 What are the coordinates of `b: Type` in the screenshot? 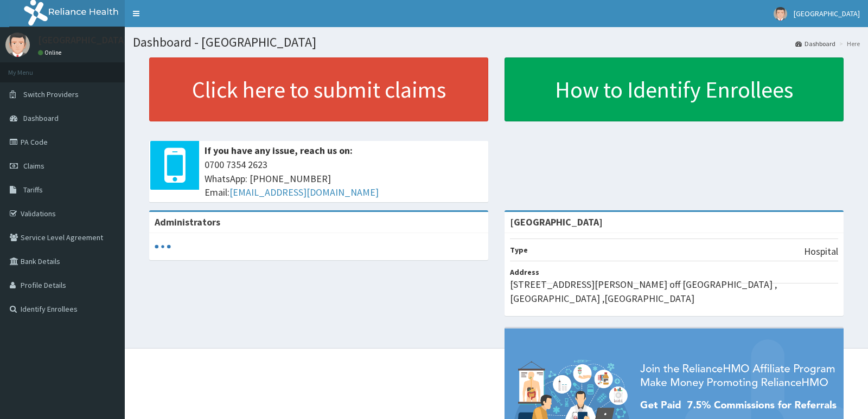 It's located at (519, 250).